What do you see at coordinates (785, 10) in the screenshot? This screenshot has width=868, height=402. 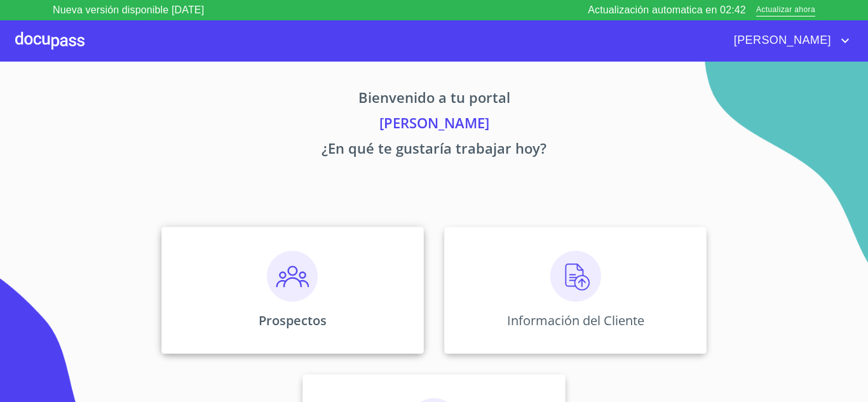 I see `span: Actualizar ahora` at bounding box center [785, 10].